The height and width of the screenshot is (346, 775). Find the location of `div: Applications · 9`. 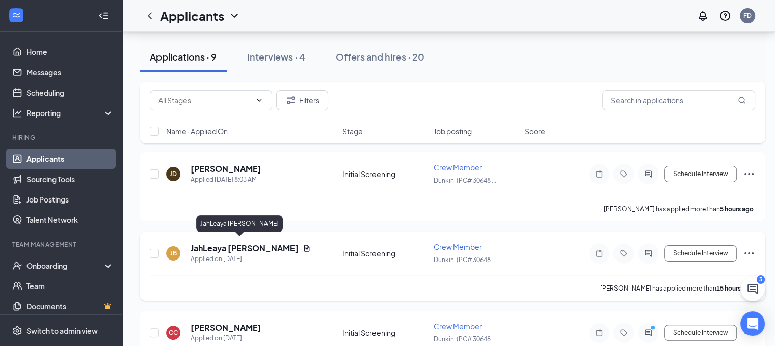

div: Applications · 9 is located at coordinates (183, 57).